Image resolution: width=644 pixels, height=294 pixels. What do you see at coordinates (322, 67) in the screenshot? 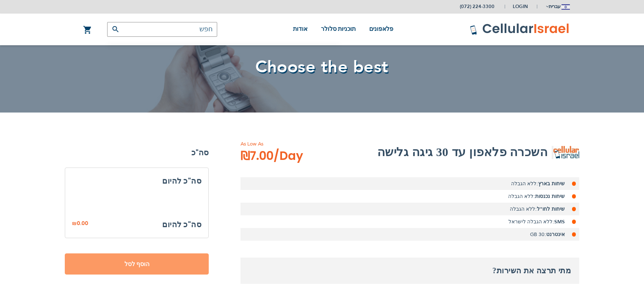
I see `span: Choose the best` at bounding box center [322, 67].